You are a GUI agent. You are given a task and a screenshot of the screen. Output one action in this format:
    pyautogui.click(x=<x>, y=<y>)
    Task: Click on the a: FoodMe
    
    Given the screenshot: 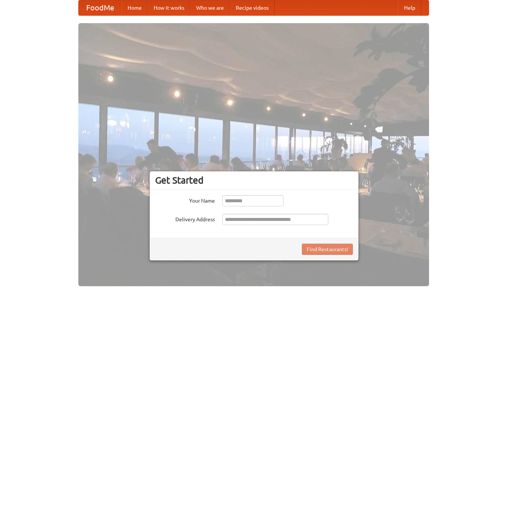 What is the action you would take?
    pyautogui.click(x=100, y=8)
    